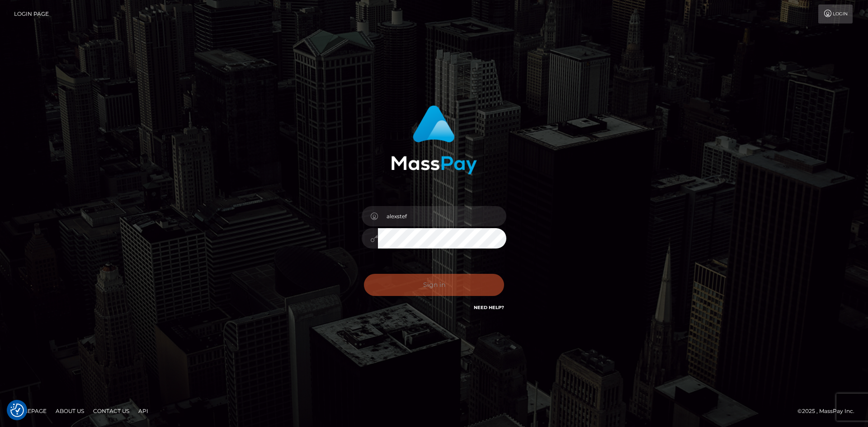 This screenshot has width=868, height=427. What do you see at coordinates (489, 307) in the screenshot?
I see `a: Need Help?` at bounding box center [489, 307].